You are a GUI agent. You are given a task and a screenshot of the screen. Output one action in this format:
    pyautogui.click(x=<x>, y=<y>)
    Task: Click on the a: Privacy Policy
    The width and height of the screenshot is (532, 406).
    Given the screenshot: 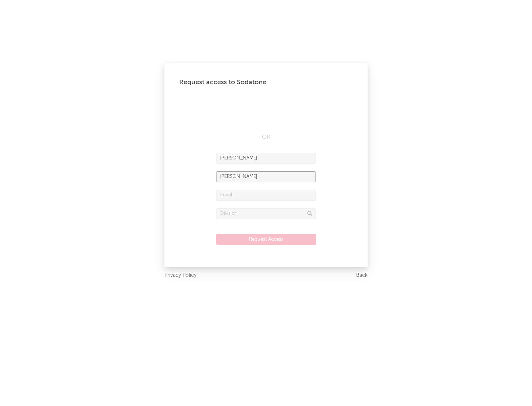 What is the action you would take?
    pyautogui.click(x=180, y=276)
    